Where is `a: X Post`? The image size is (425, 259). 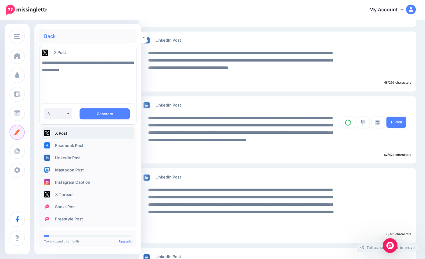 a: X Post is located at coordinates (88, 133).